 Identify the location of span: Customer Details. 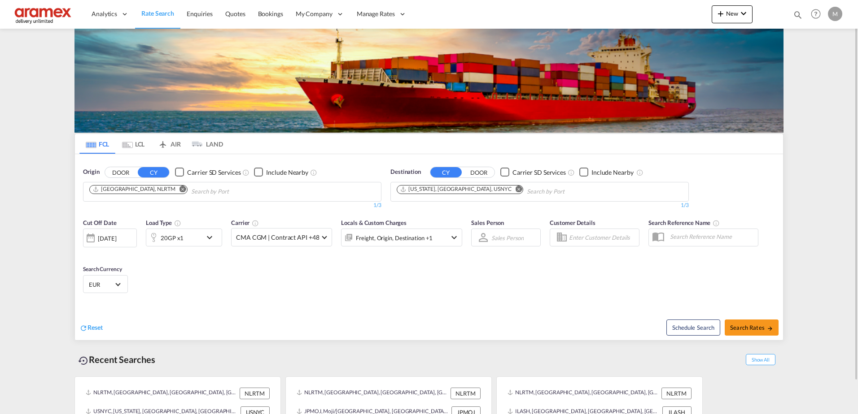
(572, 223).